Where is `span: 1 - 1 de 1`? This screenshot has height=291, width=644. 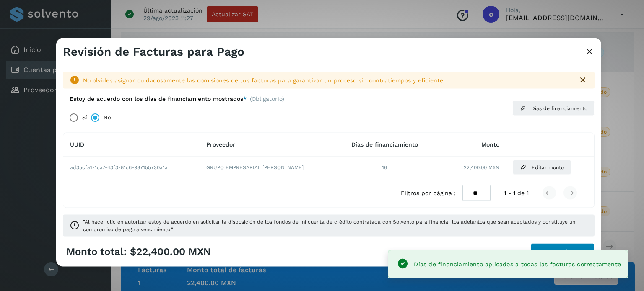 span: 1 - 1 de 1 is located at coordinates (516, 193).